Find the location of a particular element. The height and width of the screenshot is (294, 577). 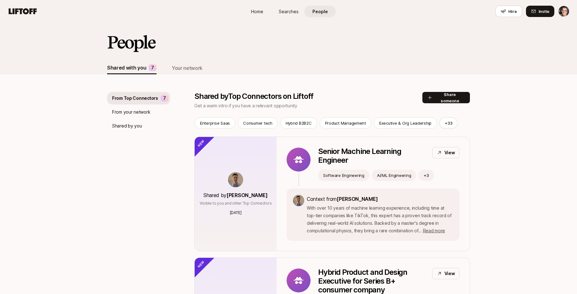

p: Product Management is located at coordinates (345, 123).